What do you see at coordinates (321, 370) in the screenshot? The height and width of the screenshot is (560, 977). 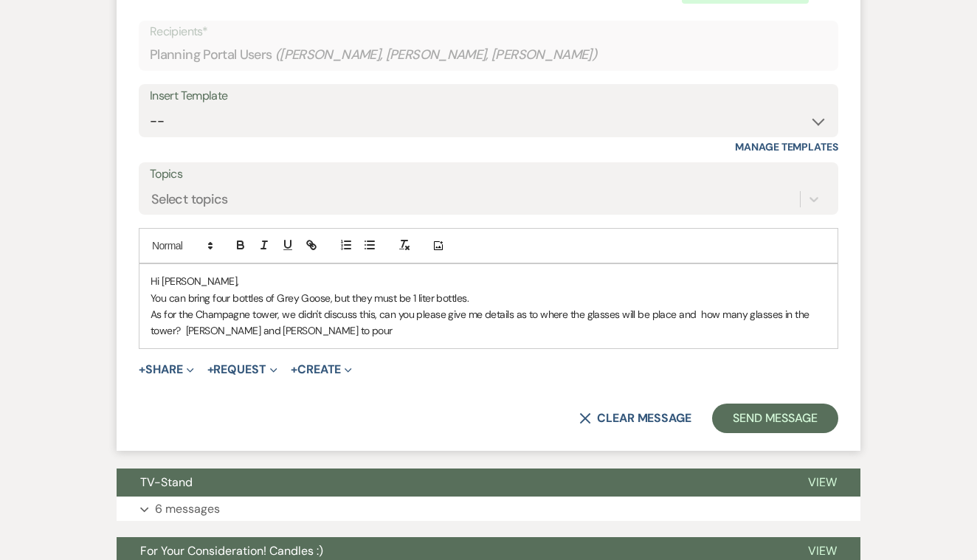 I see `button: Create` at bounding box center [321, 370].